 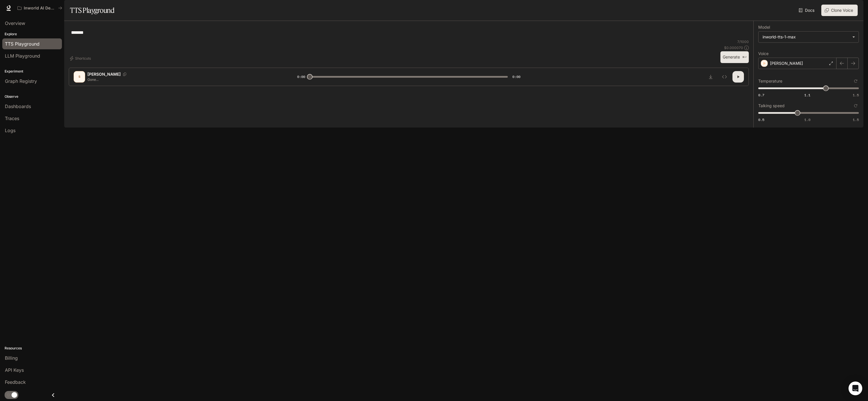 I want to click on h1: TTS Playground, so click(x=92, y=11).